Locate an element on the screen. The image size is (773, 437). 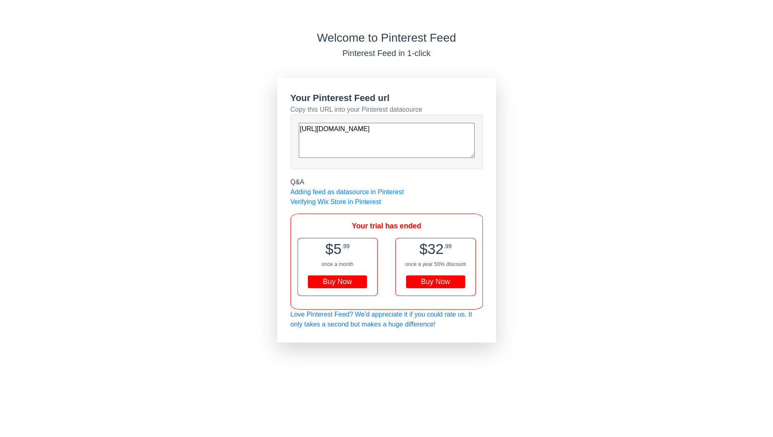
div: Your trial has ended is located at coordinates (387, 226).